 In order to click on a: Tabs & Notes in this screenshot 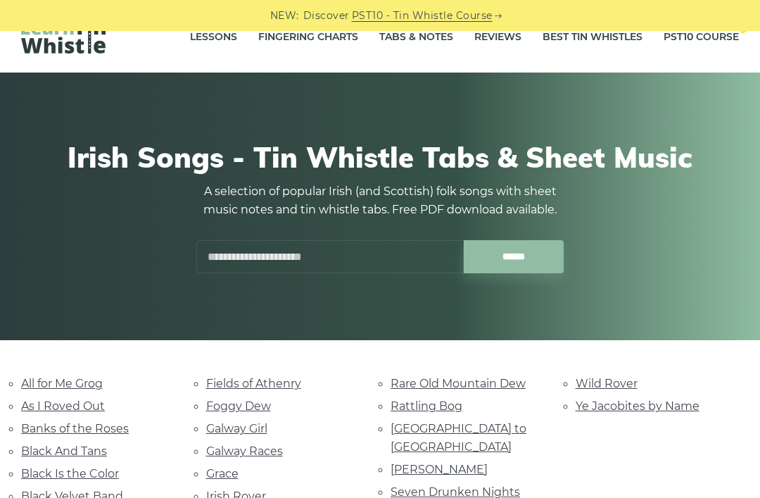, I will do `click(416, 37)`.